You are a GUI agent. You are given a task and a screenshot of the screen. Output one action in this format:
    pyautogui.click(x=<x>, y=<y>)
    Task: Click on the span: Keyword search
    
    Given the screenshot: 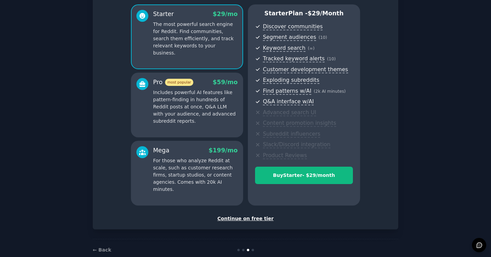 What is the action you would take?
    pyautogui.click(x=284, y=48)
    